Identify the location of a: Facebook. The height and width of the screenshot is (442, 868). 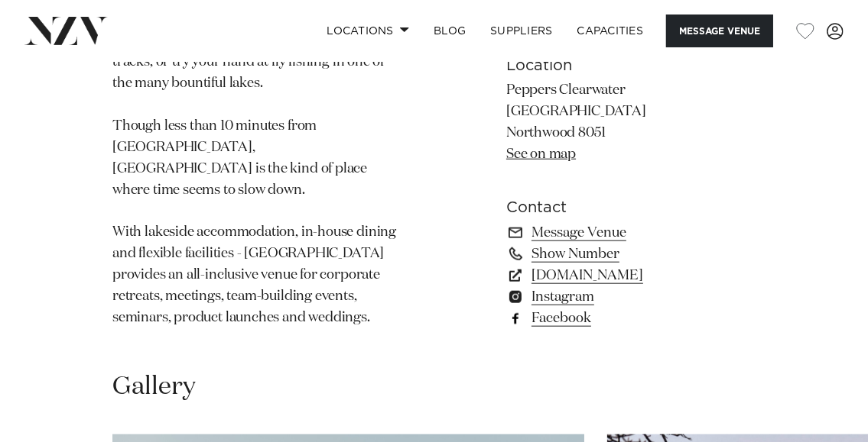
(630, 318).